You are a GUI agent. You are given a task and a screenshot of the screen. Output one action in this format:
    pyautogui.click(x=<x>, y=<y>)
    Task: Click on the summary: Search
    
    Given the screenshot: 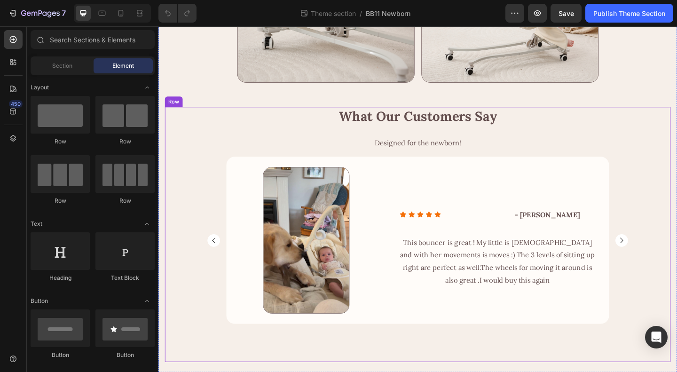 What is the action you would take?
    pyautogui.click(x=65, y=57)
    